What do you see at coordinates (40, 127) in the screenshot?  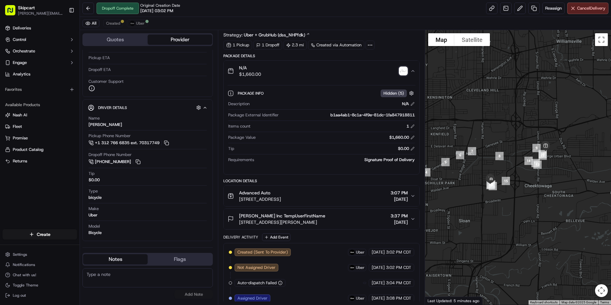 I see `a: Fleet` at bounding box center [40, 127].